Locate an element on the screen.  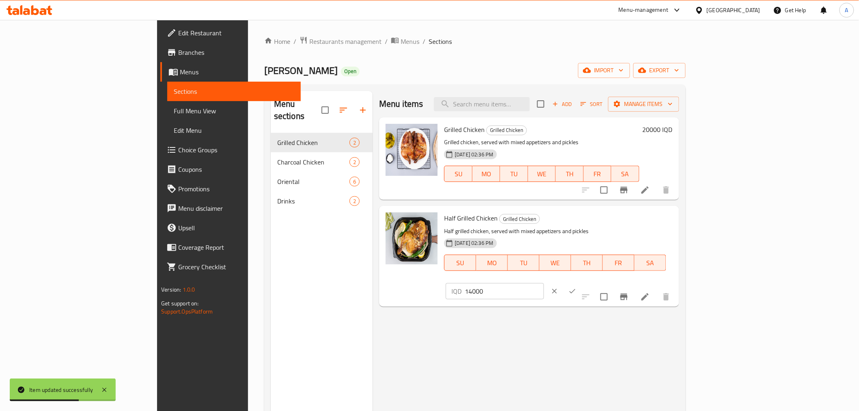
a: Grocery Checklist is located at coordinates (230, 267).